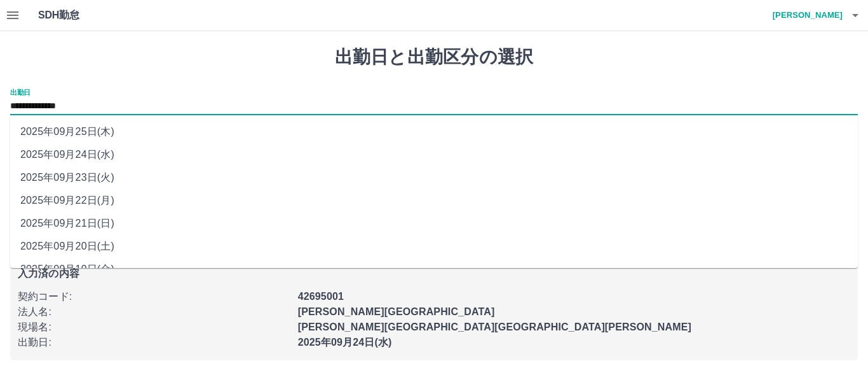  Describe the element at coordinates (154, 342) in the screenshot. I see `p: 出勤日 :` at that location.